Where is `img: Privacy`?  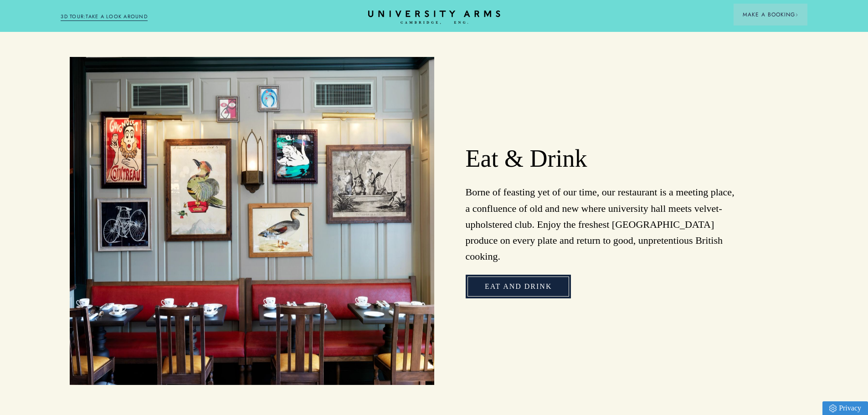
img: Privacy is located at coordinates (833, 408).